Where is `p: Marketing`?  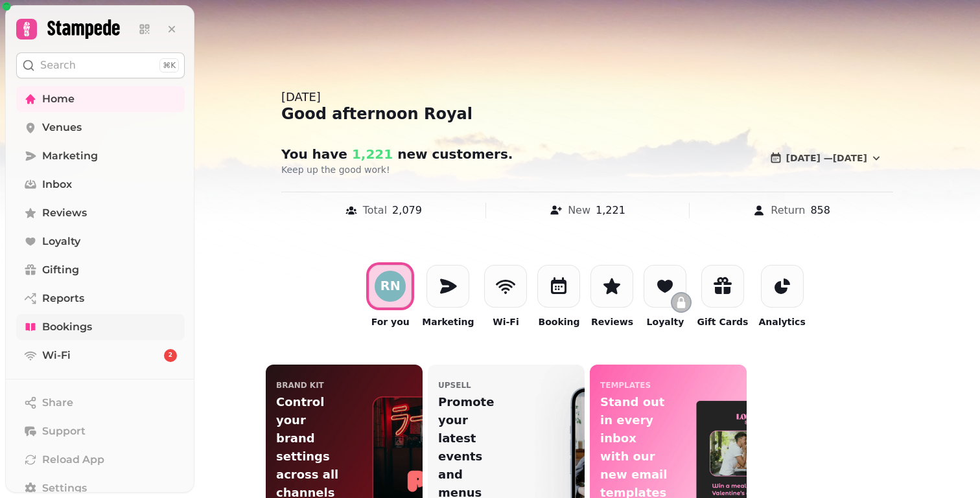 p: Marketing is located at coordinates (448, 322).